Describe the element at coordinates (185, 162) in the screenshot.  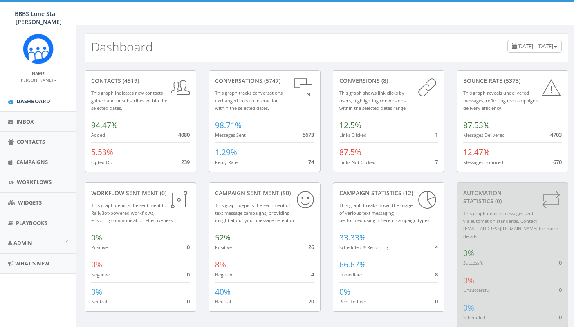
I see `span: 239` at that location.